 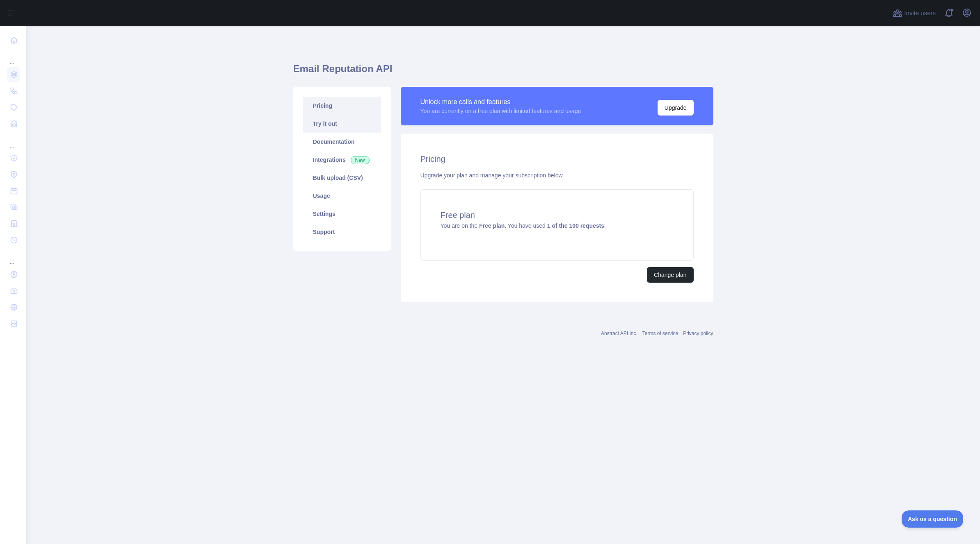 I want to click on a: Privacy policy, so click(x=697, y=334).